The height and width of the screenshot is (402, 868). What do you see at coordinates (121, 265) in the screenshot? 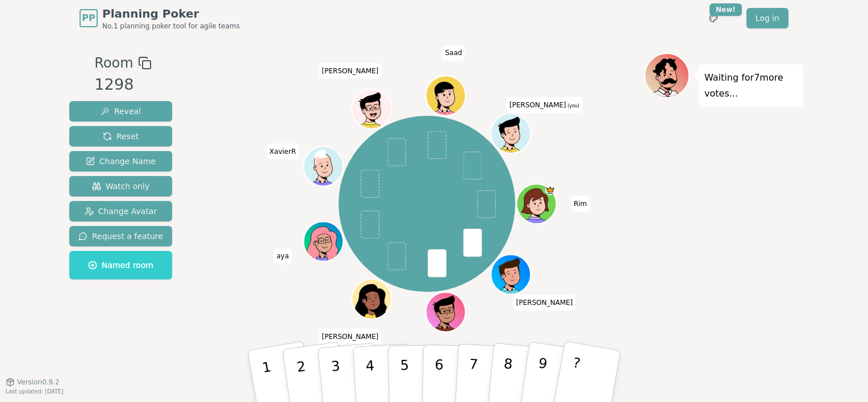
I see `button: Named room` at bounding box center [121, 265].